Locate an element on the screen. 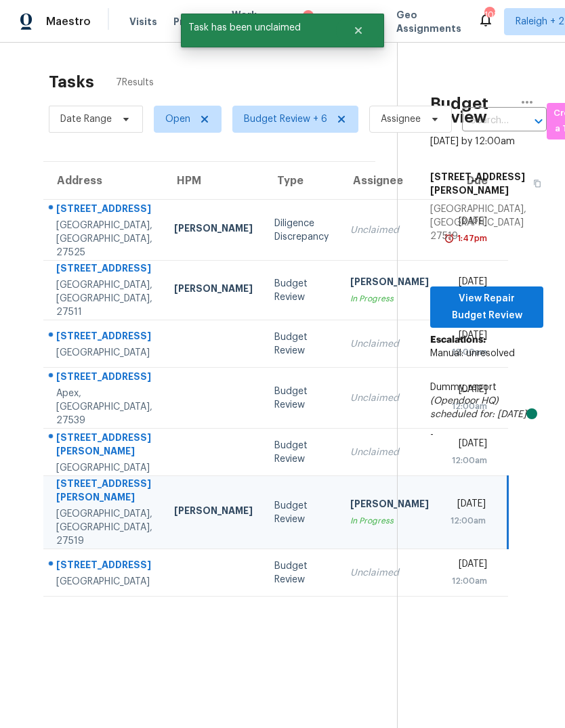  div: 101 is located at coordinates (489, 15).